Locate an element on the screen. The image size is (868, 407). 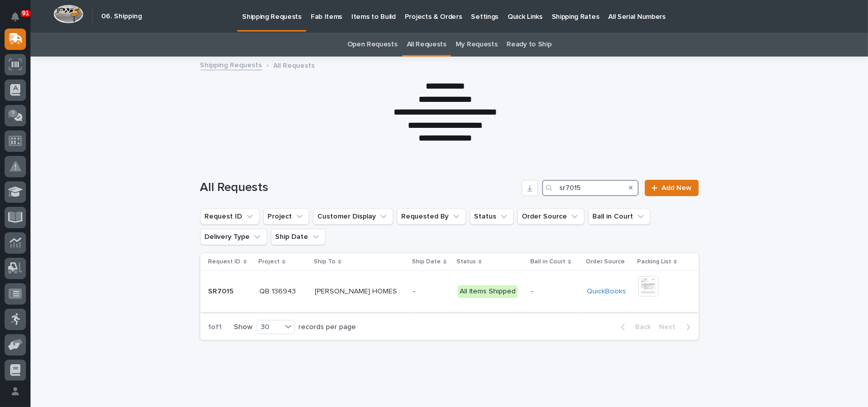
div: All Items Shipped is located at coordinates (488, 291).